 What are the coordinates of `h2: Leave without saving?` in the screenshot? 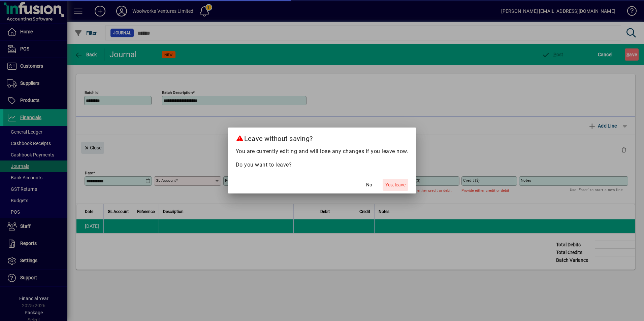 It's located at (322, 137).